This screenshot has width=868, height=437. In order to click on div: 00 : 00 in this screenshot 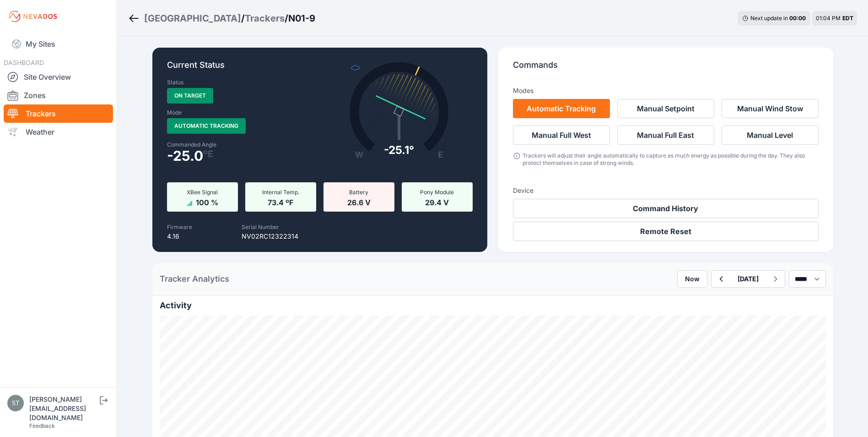, I will do `click(797, 18)`.